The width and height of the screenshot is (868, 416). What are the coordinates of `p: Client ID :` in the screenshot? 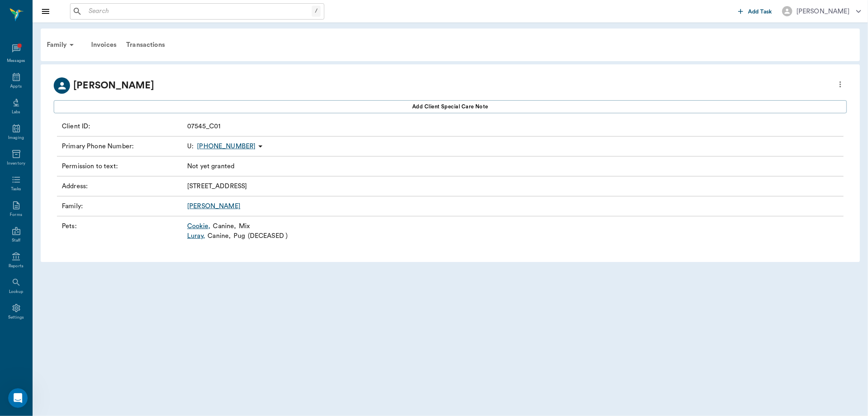 It's located at (123, 126).